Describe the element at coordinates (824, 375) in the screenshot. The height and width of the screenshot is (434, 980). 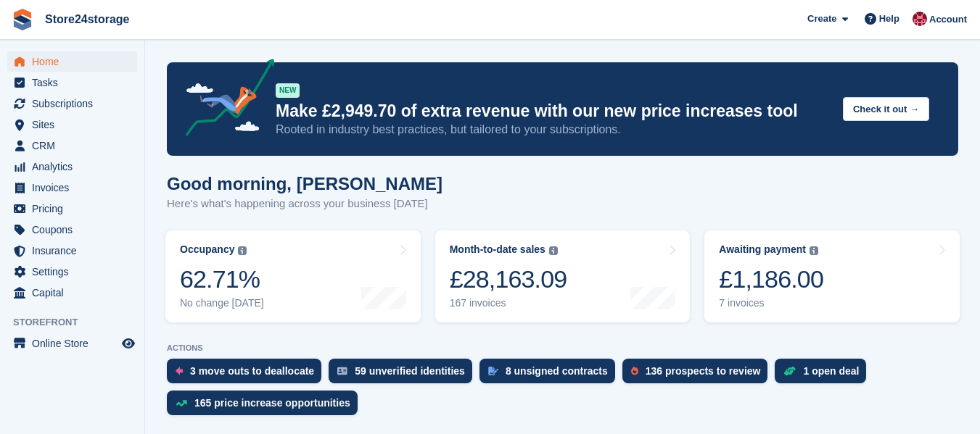
I see `a: 1 open deal` at that location.